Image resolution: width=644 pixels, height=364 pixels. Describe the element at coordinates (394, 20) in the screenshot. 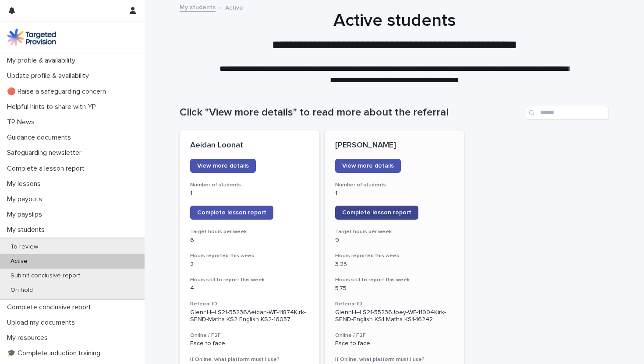

I see `h1: Active students` at that location.